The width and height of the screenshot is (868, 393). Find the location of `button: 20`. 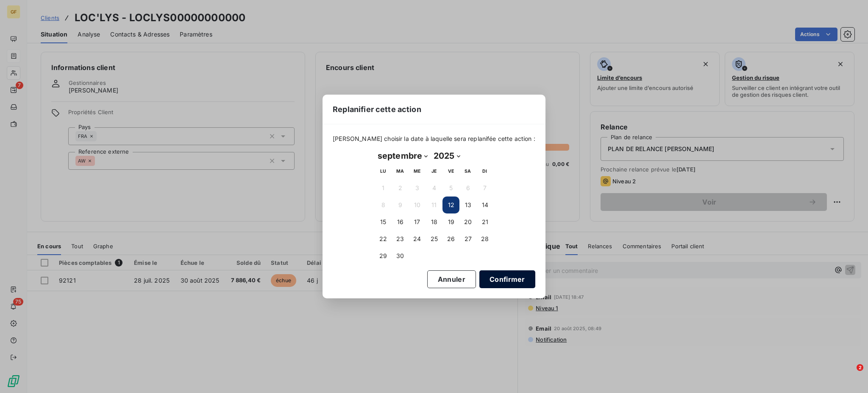

button: 20 is located at coordinates (468, 222).